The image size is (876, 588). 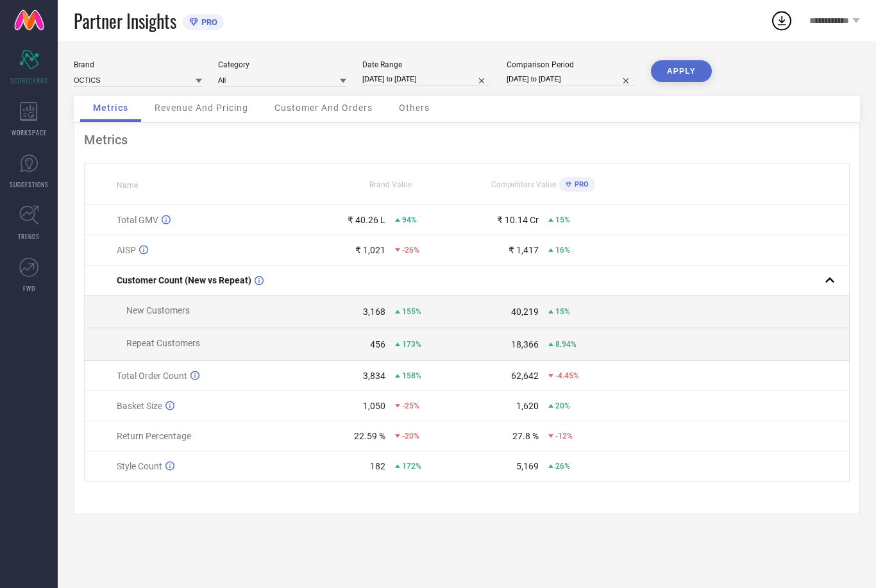 I want to click on span: SCORECARDS, so click(x=29, y=80).